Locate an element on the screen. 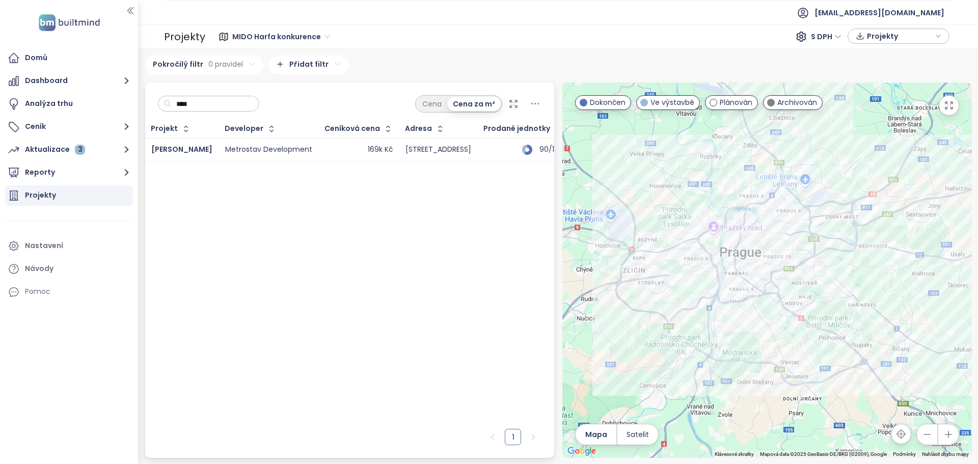 This screenshot has height=464, width=978. img: logo is located at coordinates (69, 22).